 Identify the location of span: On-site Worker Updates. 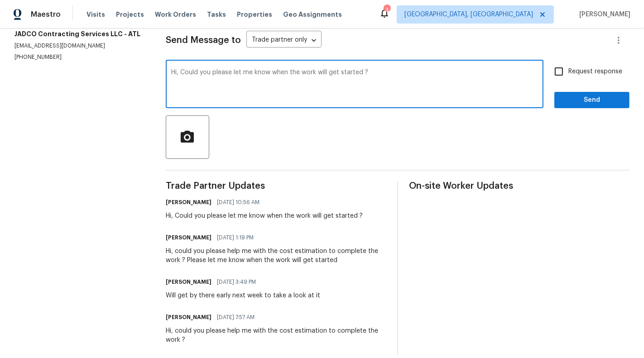
(519, 186).